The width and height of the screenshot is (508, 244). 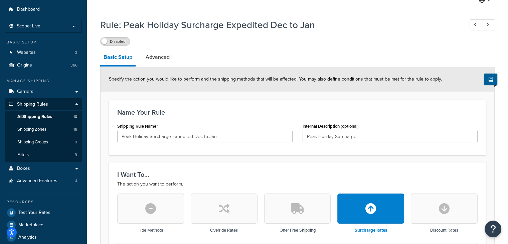 What do you see at coordinates (43, 91) in the screenshot?
I see `li: Carriers` at bounding box center [43, 91].